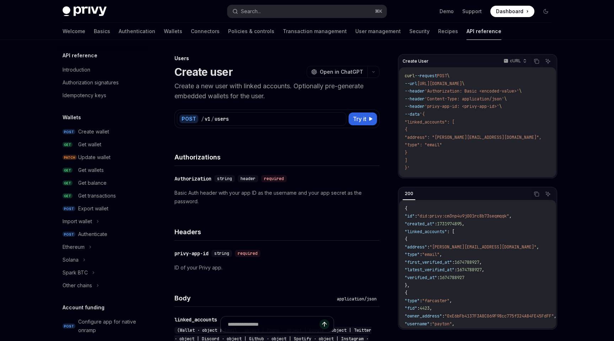 Image resolution: width=614 pixels, height=341 pixels. Describe the element at coordinates (360, 119) in the screenshot. I see `span: Try it` at that location.